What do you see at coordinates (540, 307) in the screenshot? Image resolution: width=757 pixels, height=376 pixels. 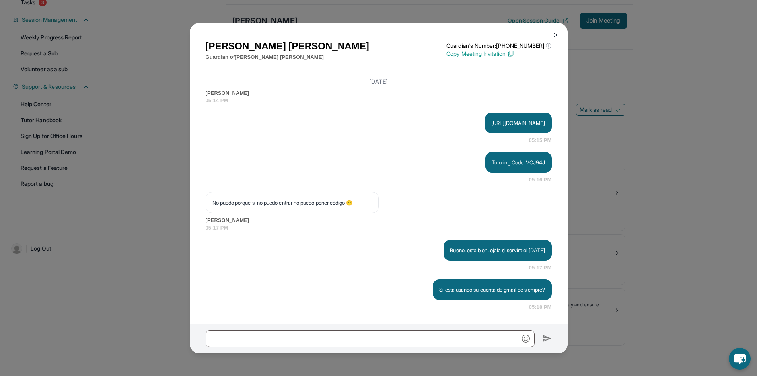 I see `span: 05:18 PM` at bounding box center [540, 307].